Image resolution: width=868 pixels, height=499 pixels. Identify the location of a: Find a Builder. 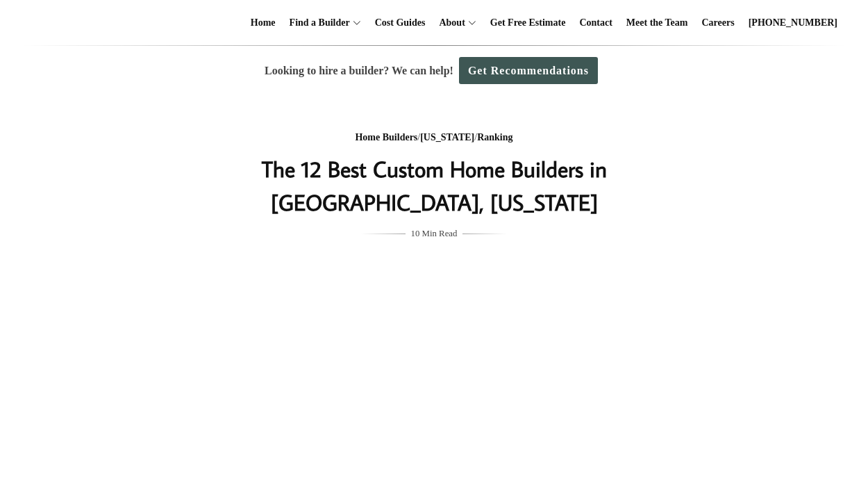
(317, 23).